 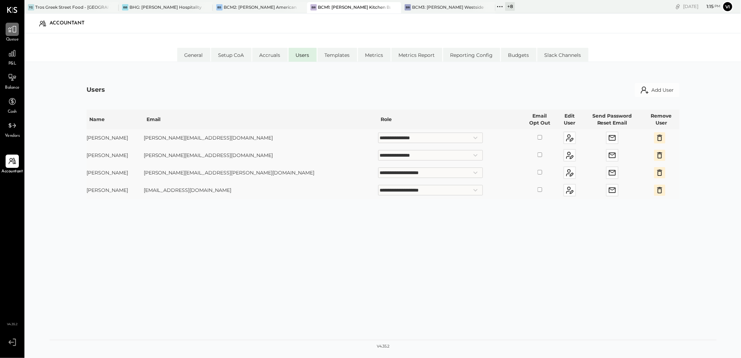 What do you see at coordinates (563, 55) in the screenshot?
I see `li: Slack Channels` at bounding box center [563, 55].